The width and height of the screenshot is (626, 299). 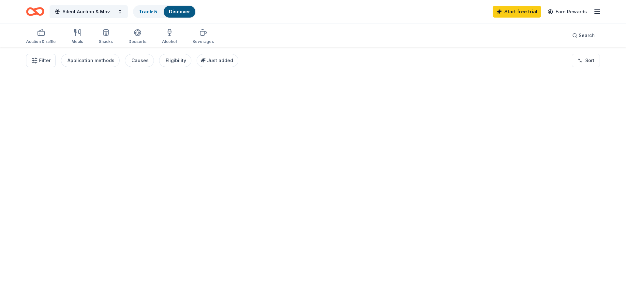 What do you see at coordinates (77, 37) in the screenshot?
I see `button: Meals` at bounding box center [77, 37].